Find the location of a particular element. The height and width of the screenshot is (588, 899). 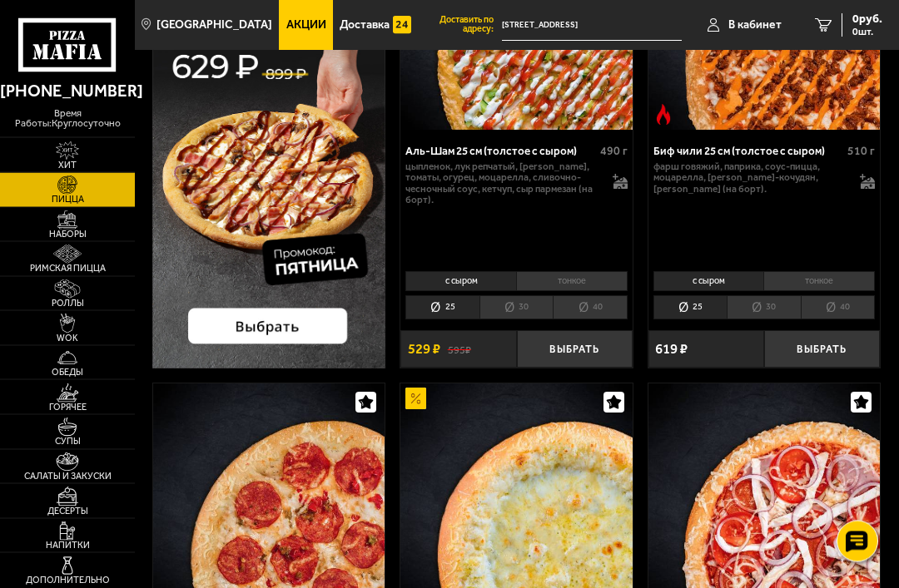

img: Акционный is located at coordinates (415, 399).